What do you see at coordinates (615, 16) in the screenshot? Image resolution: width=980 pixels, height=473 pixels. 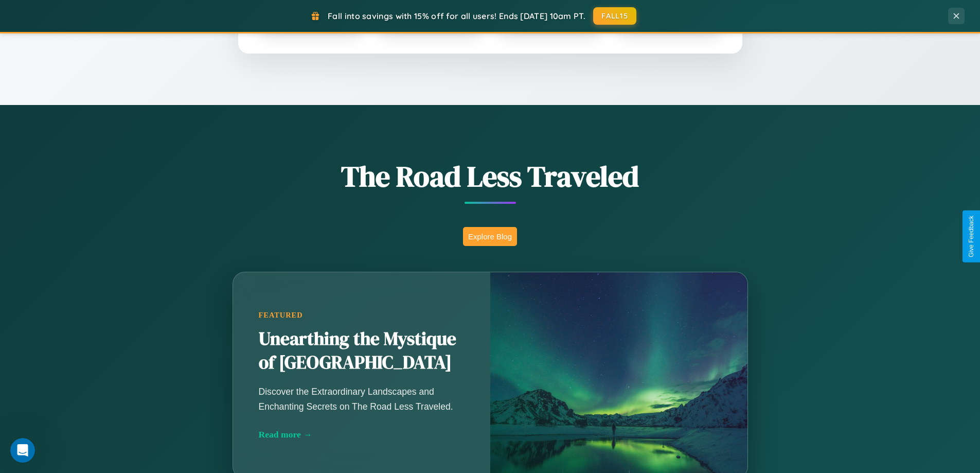 I see `button: FALL15` at bounding box center [615, 16].